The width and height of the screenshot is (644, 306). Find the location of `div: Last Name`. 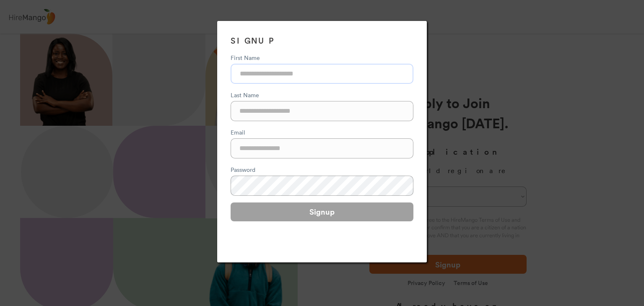

div: Last Name is located at coordinates (322, 94).